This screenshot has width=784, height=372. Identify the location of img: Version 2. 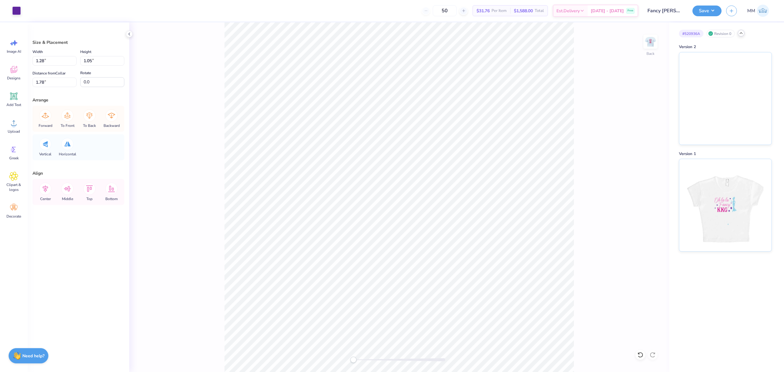
(726, 98).